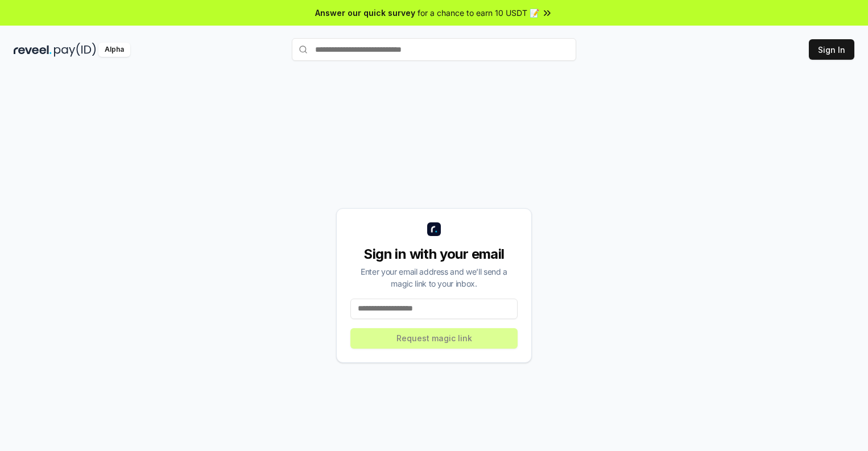 The image size is (868, 451). Describe the element at coordinates (434, 277) in the screenshot. I see `div: Enter your email address and we’ll send a magic link to your inbox.` at that location.